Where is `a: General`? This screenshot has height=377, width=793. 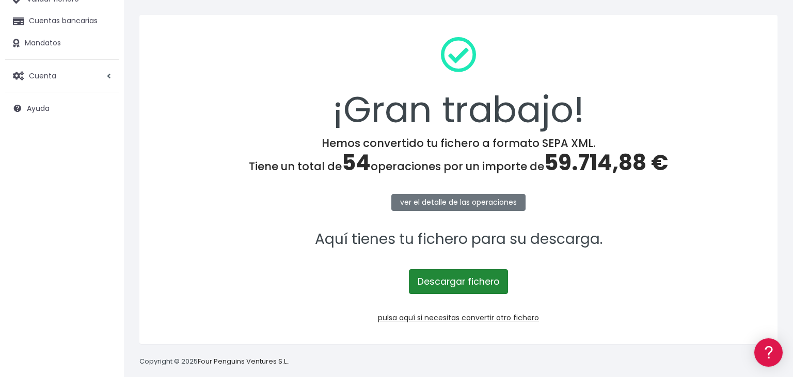
a: General is located at coordinates (103, 229).